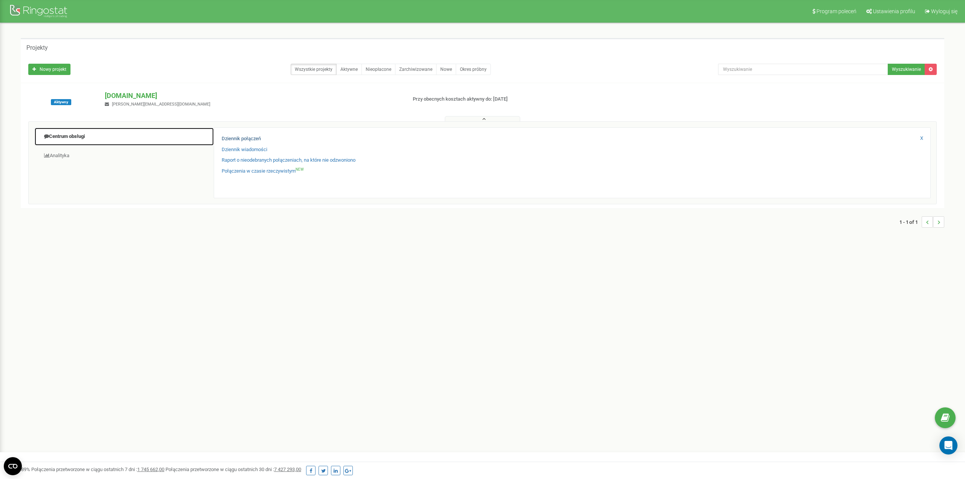 Image resolution: width=965 pixels, height=479 pixels. What do you see at coordinates (13, 466) in the screenshot?
I see `button: Open CMP widget` at bounding box center [13, 466].